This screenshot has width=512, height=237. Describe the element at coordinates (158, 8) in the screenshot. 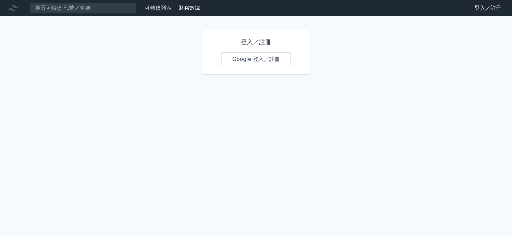

I see `a: 可轉債列表` at that location.